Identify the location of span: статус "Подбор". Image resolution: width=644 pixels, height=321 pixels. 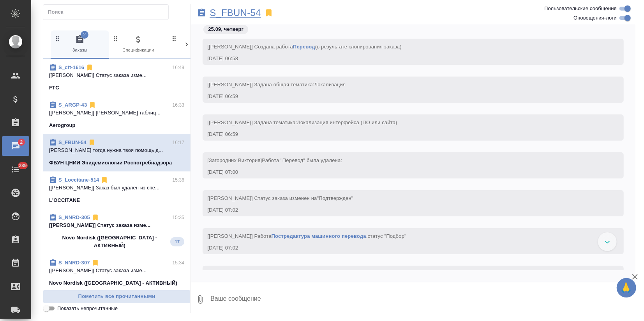
(387, 236).